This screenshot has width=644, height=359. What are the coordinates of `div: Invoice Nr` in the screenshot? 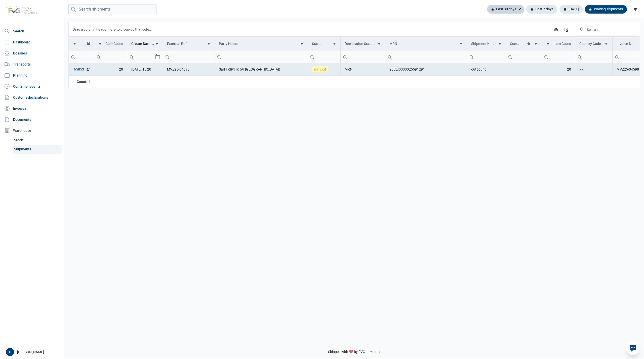 It's located at (624, 44).